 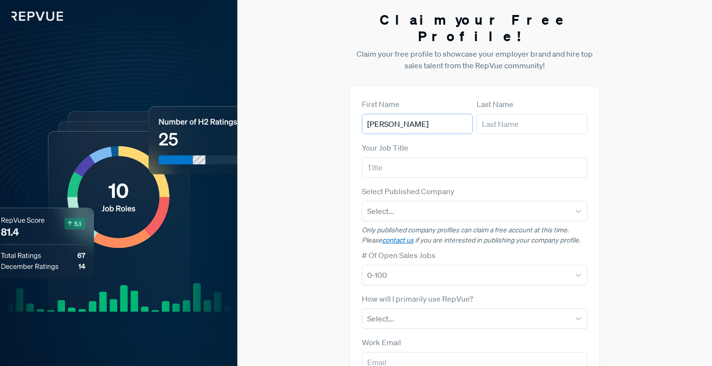 What do you see at coordinates (495, 104) in the screenshot?
I see `label: Last Name` at bounding box center [495, 104].